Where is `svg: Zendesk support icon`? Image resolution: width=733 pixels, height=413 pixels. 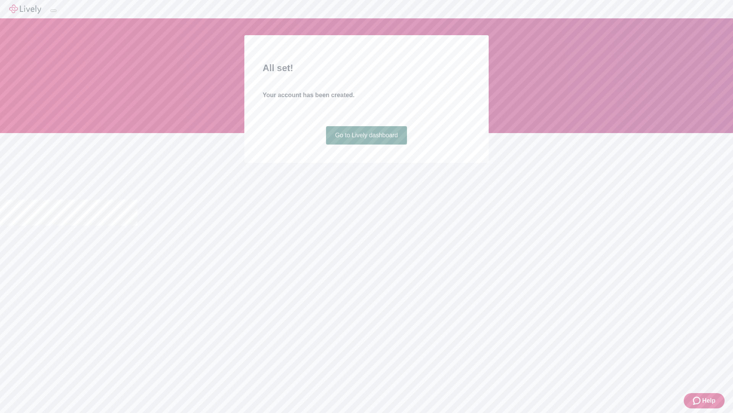
svg: Zendesk support icon is located at coordinates (698, 400).